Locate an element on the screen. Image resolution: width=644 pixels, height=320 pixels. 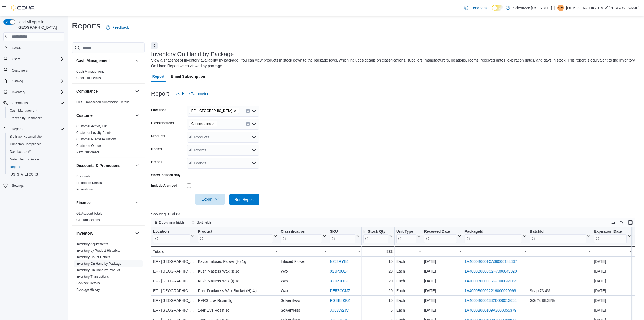
button: Customer is located at coordinates (137, 115).